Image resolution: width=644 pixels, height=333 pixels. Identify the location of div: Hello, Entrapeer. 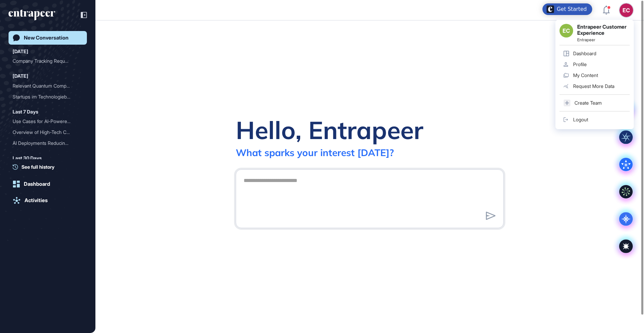
(329, 130).